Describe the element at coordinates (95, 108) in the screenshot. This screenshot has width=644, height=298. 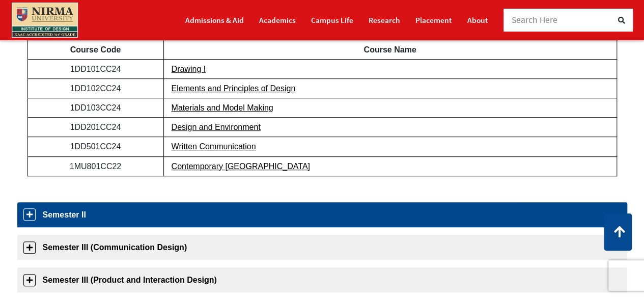
I see `td: 1DD103CC24` at that location.